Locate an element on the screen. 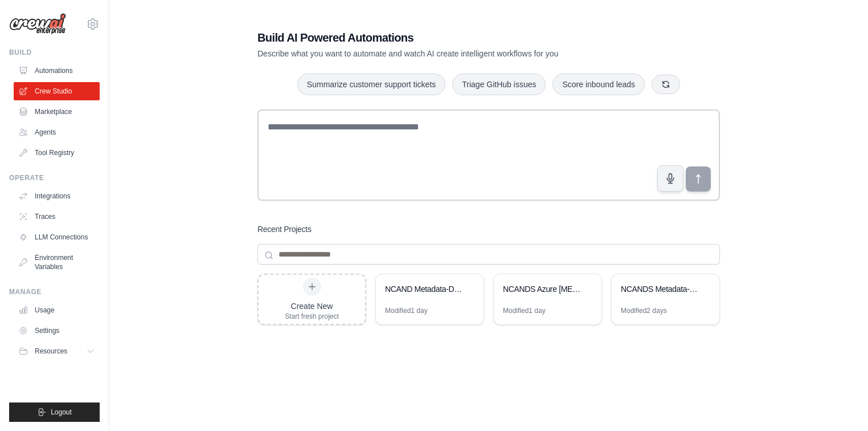 This screenshot has width=868, height=431. p: Describe what you want to automate and watch AI create intelligent workflows for you is located at coordinates (448, 53).